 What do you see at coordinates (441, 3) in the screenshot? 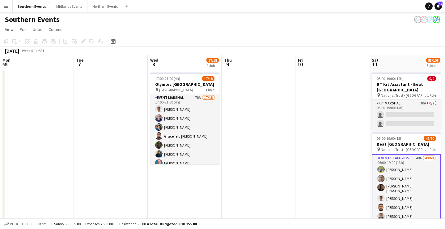
I see `span: 48` at bounding box center [441, 3].